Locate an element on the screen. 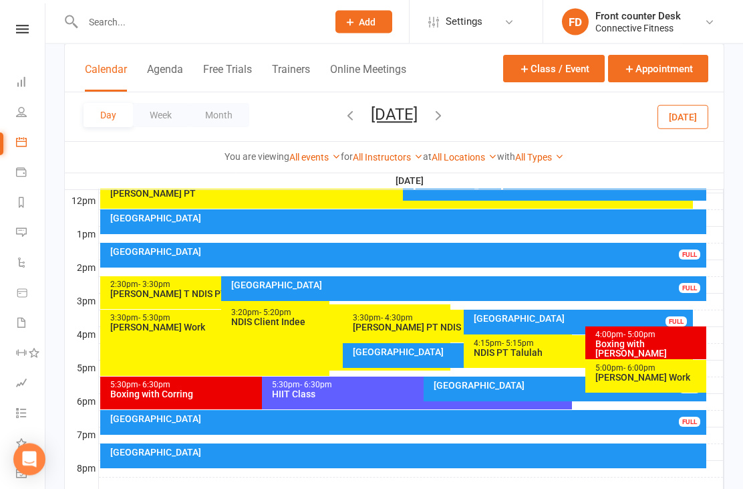 The width and height of the screenshot is (743, 489). button: Appointment is located at coordinates (658, 68).